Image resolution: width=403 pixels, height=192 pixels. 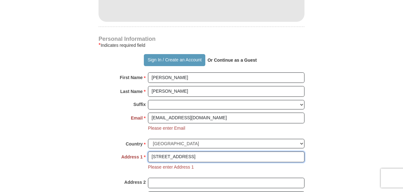 What do you see at coordinates (201, 45) in the screenshot?
I see `div: Indicates required field` at bounding box center [201, 45].